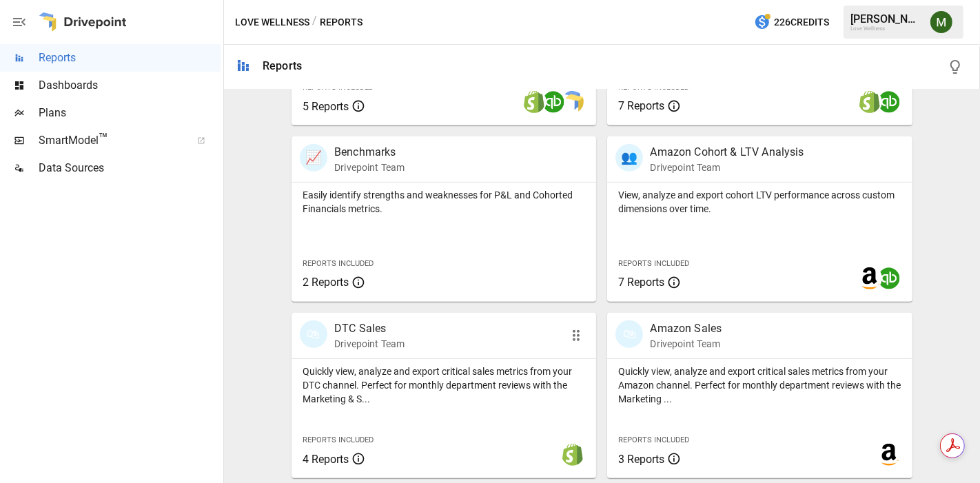  I want to click on p: View, analyze and export cohort LTV performance across custom dimensions over time., so click(760, 202).